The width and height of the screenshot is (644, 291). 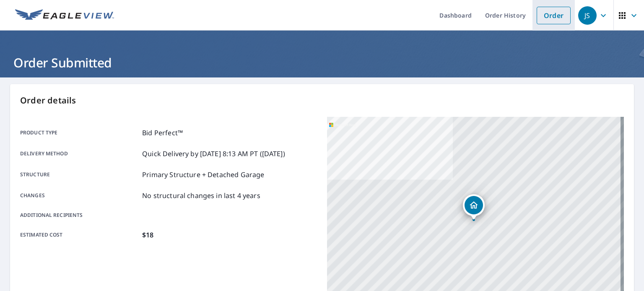 I want to click on div: Dropped pin, building 1, Residential property, 107 Bonnie Ln Pelzer, SC 29669, so click(x=474, y=207).